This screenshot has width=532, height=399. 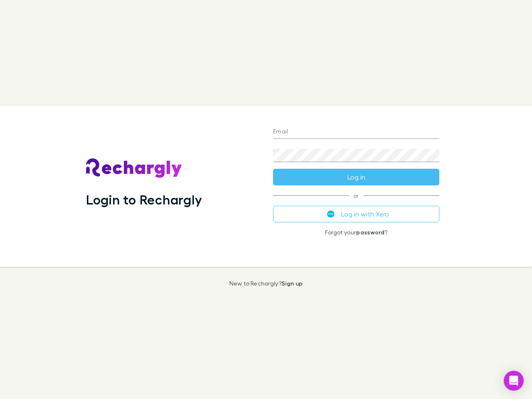 What do you see at coordinates (514, 381) in the screenshot?
I see `div: Open Intercom Messenger` at bounding box center [514, 381].